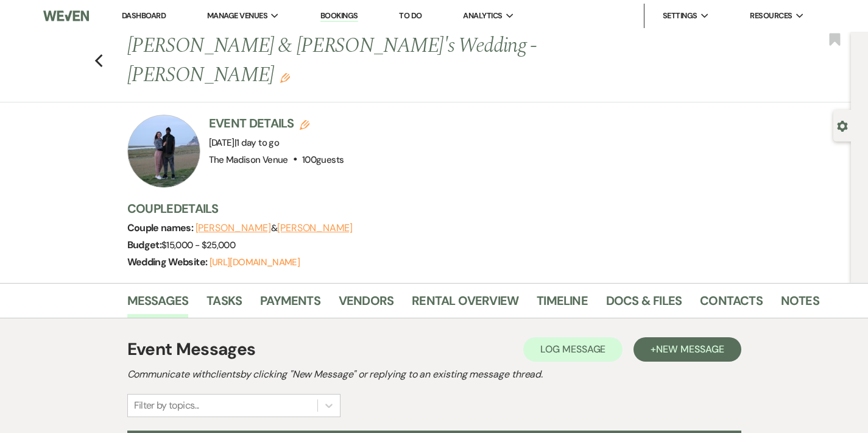  Describe the element at coordinates (66, 16) in the screenshot. I see `img: Weven Logo` at that location.